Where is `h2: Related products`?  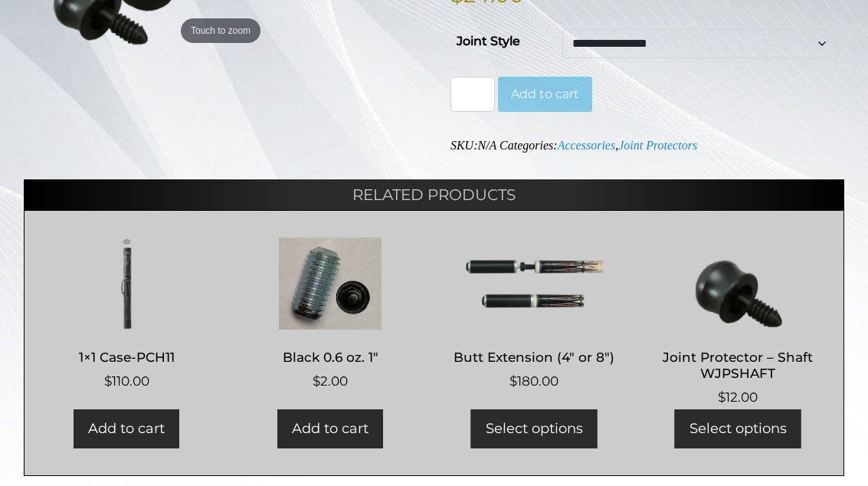
h2: Related products is located at coordinates (434, 194).